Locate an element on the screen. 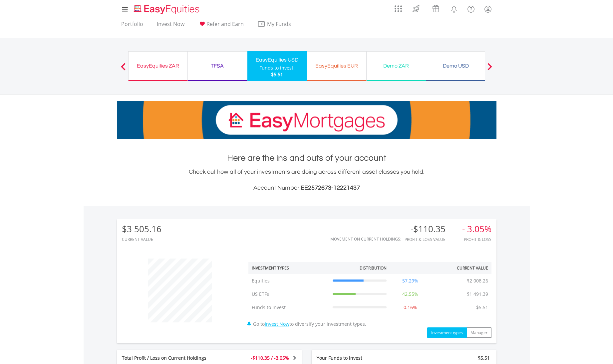 This screenshot has height=364, width=613. div: EasyEquities EUR is located at coordinates (337, 66).